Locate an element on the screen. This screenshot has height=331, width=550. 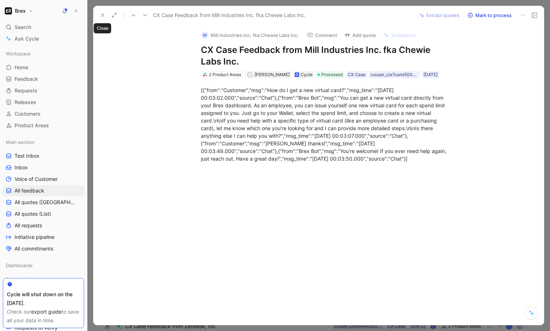
a: Feedback is located at coordinates (44, 79).